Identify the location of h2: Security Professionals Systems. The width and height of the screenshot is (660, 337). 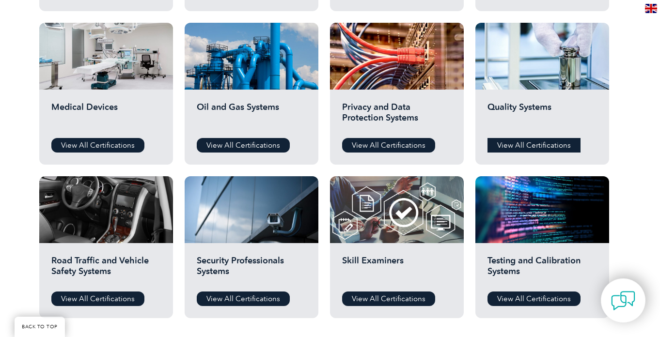
(252, 270).